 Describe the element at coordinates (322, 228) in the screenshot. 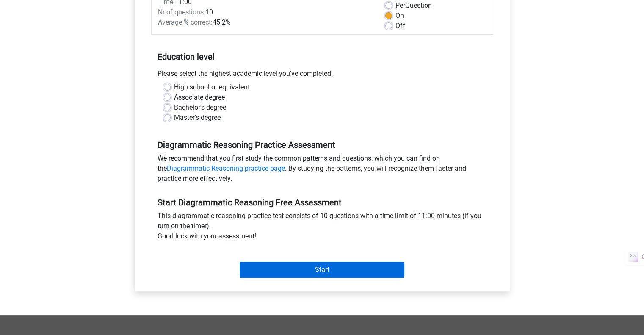

I see `div: This diagrammatic reasoning practice test consists of 10 questions with a time limit of 11:00 min...` at that location.